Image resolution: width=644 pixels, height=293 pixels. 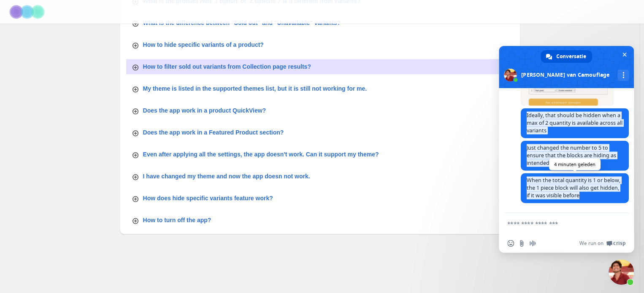 What do you see at coordinates (177, 220) in the screenshot?
I see `p: How to turn off the app?` at bounding box center [177, 220].